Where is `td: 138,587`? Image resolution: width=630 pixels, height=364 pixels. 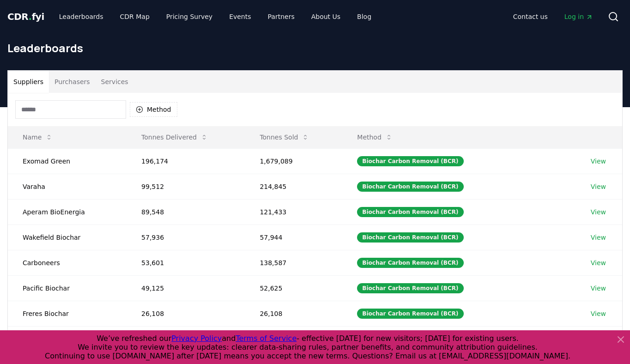 td: 138,587 is located at coordinates (294, 262).